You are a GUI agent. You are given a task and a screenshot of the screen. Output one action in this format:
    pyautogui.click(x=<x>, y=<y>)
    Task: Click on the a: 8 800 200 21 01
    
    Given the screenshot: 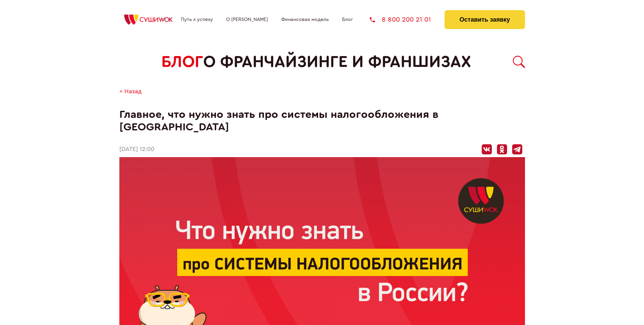 What is the action you would take?
    pyautogui.click(x=400, y=20)
    